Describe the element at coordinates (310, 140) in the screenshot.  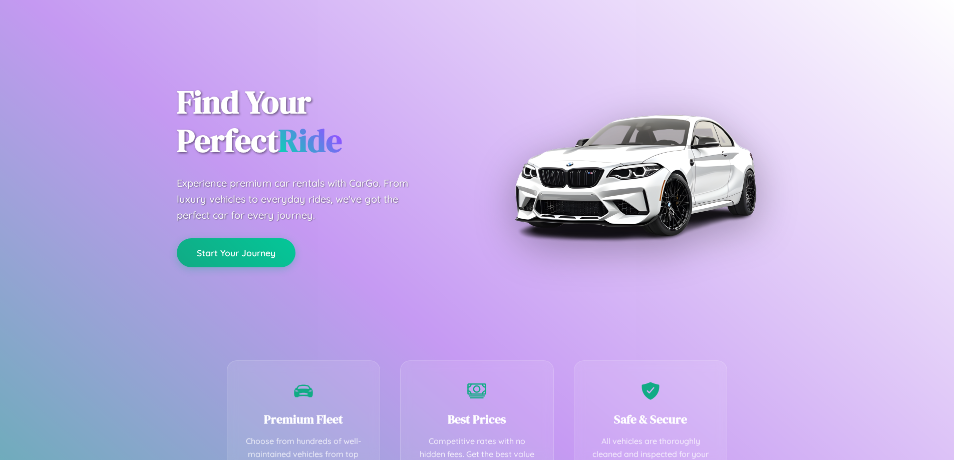
I see `span: Ride` at that location.